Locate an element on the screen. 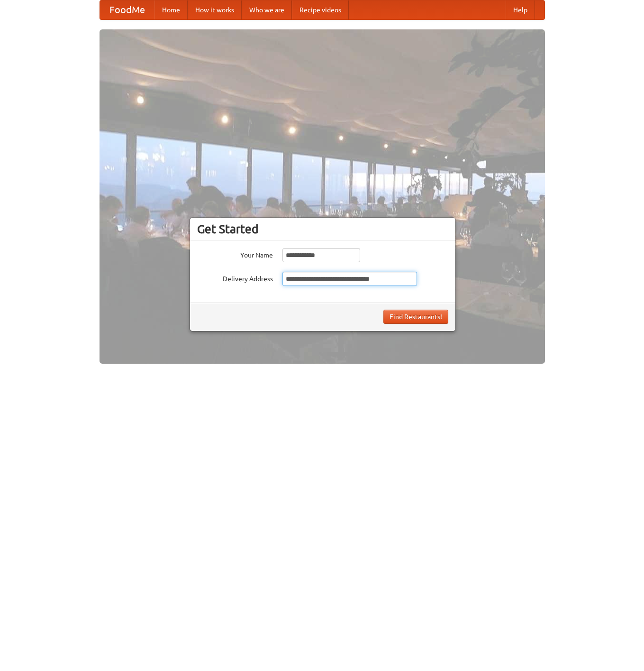 This screenshot has width=644, height=671. label: Your Name is located at coordinates (235, 254).